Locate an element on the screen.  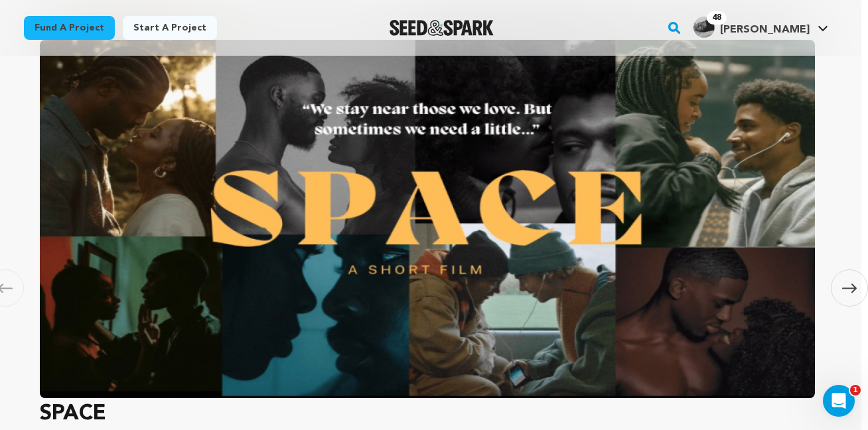
a: Fund a project is located at coordinates (69, 28).